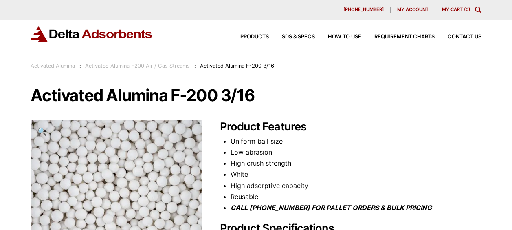 Image resolution: width=512 pixels, height=230 pixels. I want to click on span: Products, so click(255, 37).